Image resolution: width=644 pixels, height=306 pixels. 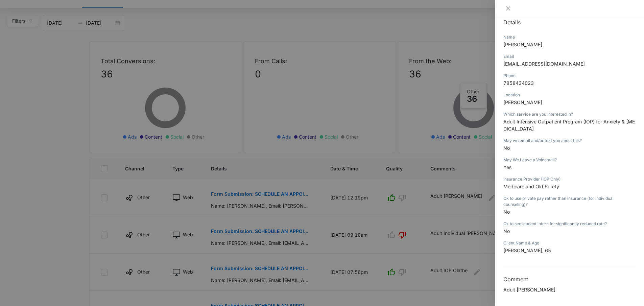 I want to click on div: May We Leave a Voicemail?, so click(x=569, y=160).